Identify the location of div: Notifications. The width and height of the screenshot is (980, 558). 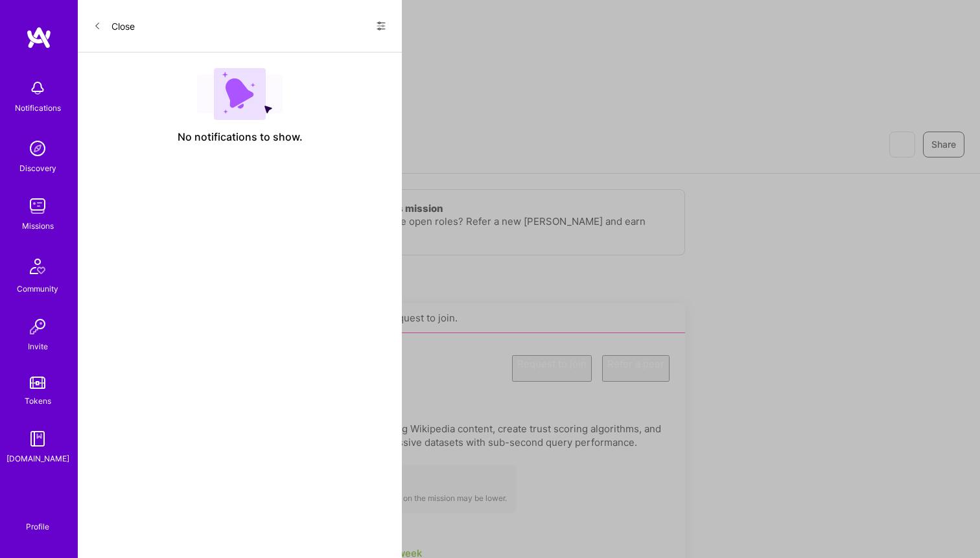
(38, 108).